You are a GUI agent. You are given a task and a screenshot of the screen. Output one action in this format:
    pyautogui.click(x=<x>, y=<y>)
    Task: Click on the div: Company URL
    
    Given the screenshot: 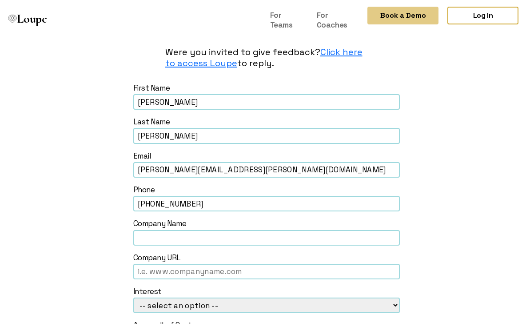 What is the action you would take?
    pyautogui.click(x=266, y=255)
    